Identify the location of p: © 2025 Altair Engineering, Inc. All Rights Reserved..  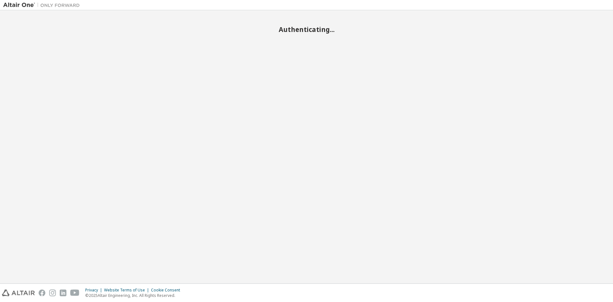
(134, 295).